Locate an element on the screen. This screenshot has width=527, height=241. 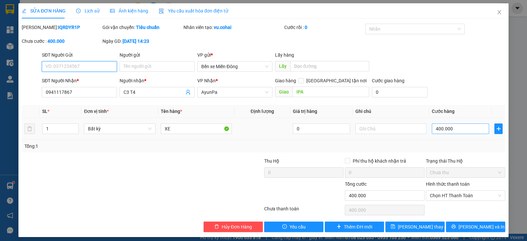
span: Giá trị hàng is located at coordinates (305, 111).